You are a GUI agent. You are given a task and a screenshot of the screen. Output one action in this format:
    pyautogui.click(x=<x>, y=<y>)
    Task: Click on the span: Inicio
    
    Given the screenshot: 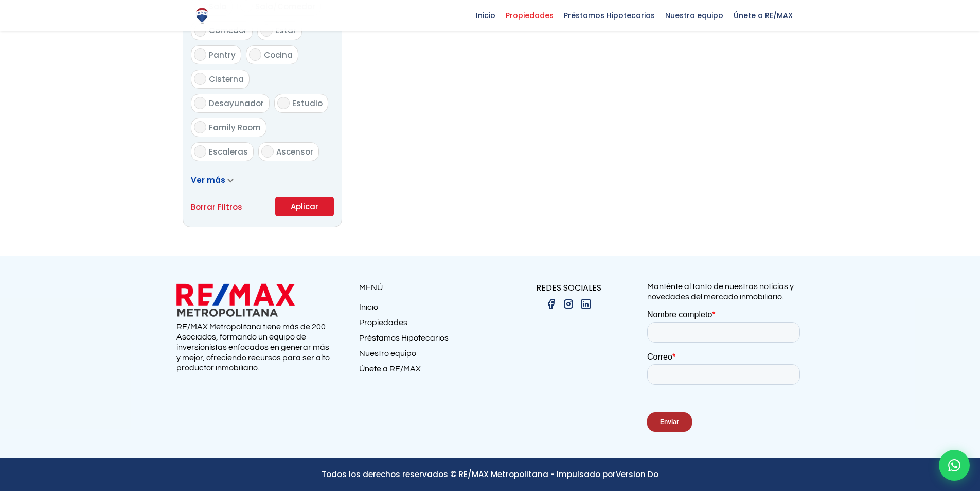 What is the action you would take?
    pyautogui.click(x=486, y=15)
    